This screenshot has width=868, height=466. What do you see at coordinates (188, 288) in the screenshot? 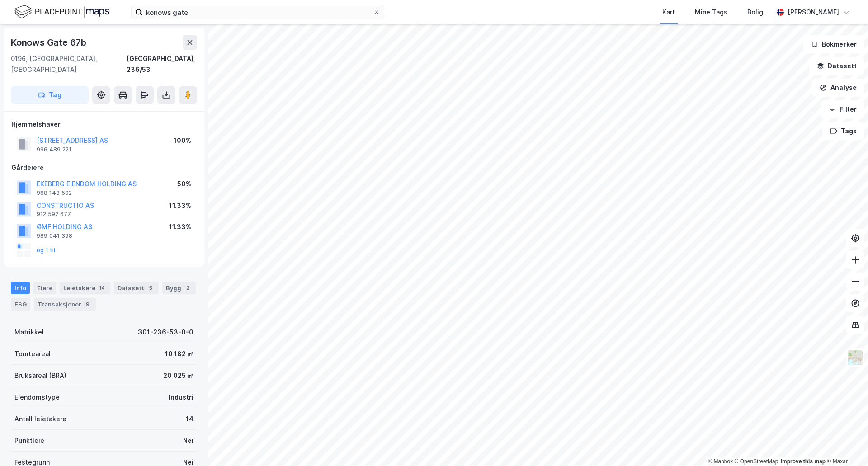
I see `div: 2` at bounding box center [188, 288].